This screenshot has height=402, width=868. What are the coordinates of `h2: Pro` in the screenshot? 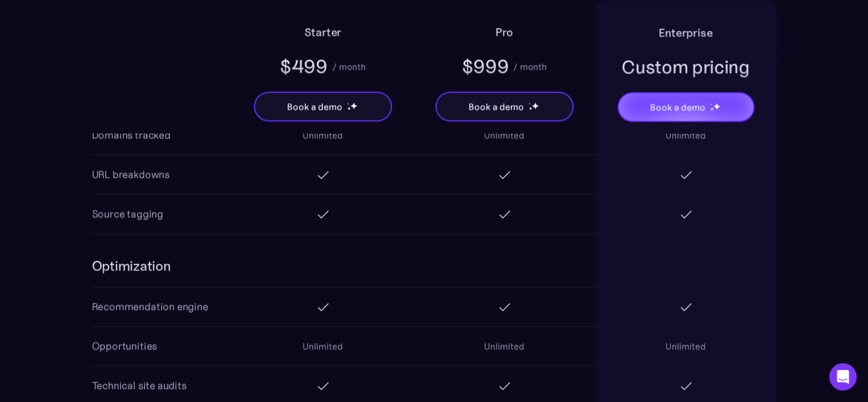 It's located at (504, 32).